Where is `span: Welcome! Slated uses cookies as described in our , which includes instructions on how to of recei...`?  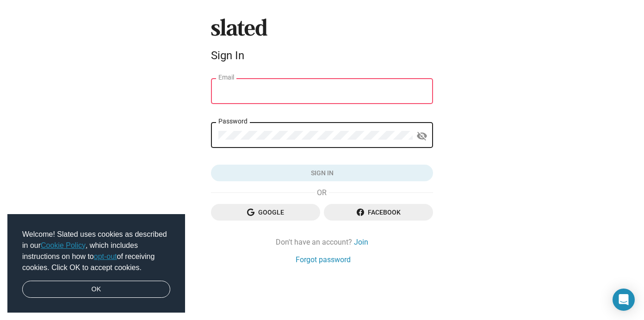 span: Welcome! Slated uses cookies as described in our , which includes instructions on how to of recei... is located at coordinates (96, 251).